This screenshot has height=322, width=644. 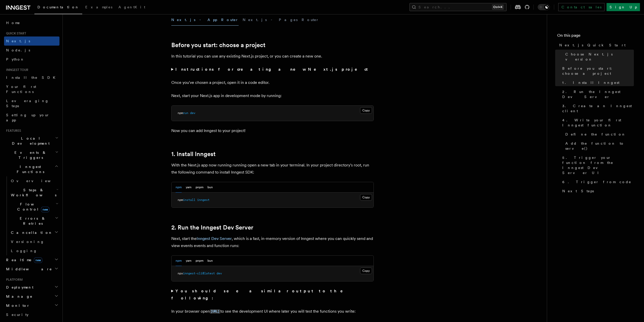 I want to click on span: Home, so click(x=13, y=23).